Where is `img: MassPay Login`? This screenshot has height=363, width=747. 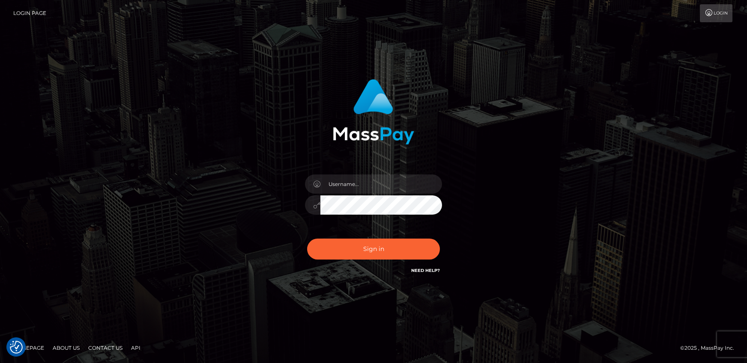 img: MassPay Login is located at coordinates (373, 112).